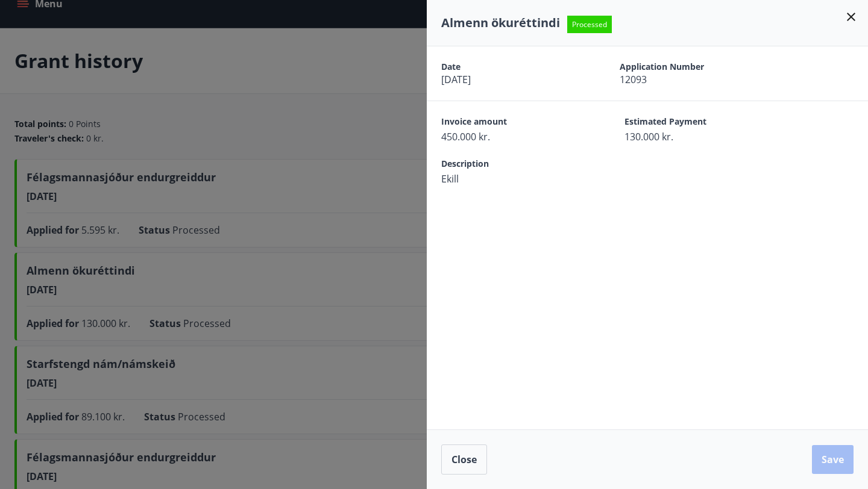 The width and height of the screenshot is (868, 489). Describe the element at coordinates (512, 179) in the screenshot. I see `span: Ekill` at that location.